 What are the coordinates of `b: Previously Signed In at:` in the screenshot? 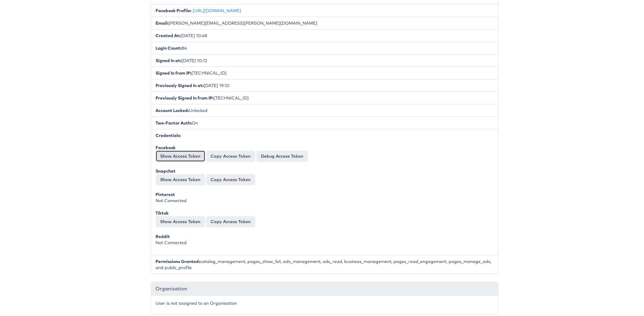 It's located at (180, 84).